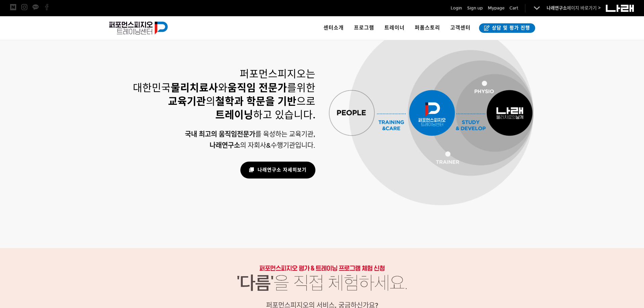 This screenshot has width=644, height=308. Describe the element at coordinates (278, 74) in the screenshot. I see `span: 퍼포먼스피지오는` at that location.